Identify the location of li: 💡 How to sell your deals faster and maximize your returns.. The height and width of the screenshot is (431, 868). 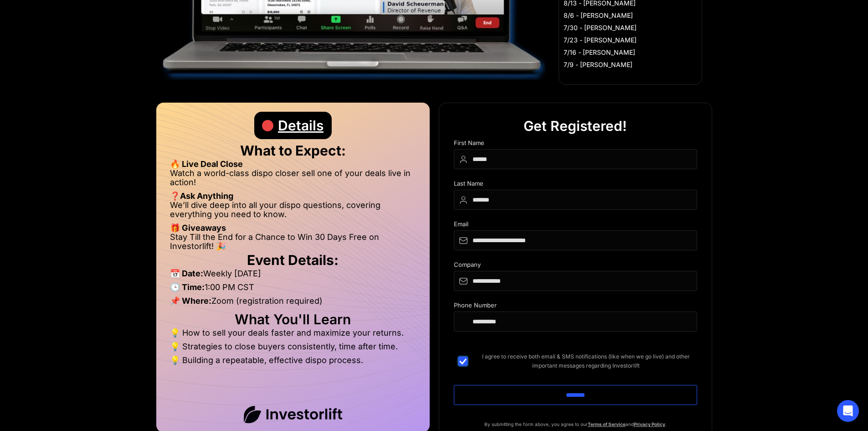
(293, 335).